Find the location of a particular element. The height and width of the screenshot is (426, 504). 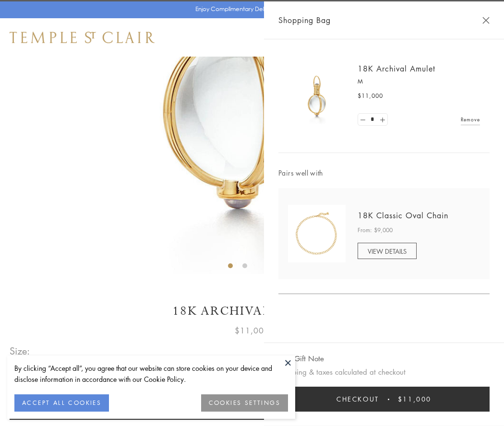

img: Temple St. Clair is located at coordinates (82, 38).